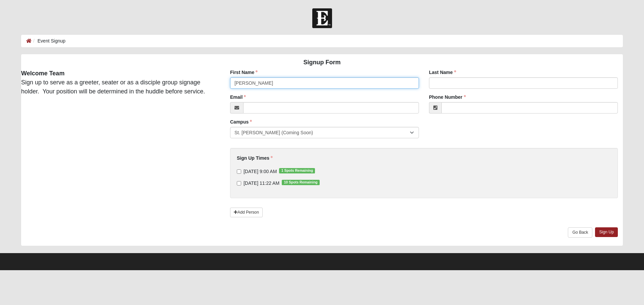 Image resolution: width=644 pixels, height=305 pixels. What do you see at coordinates (42, 73) in the screenshot?
I see `strong: Welcome Team` at bounding box center [42, 73].